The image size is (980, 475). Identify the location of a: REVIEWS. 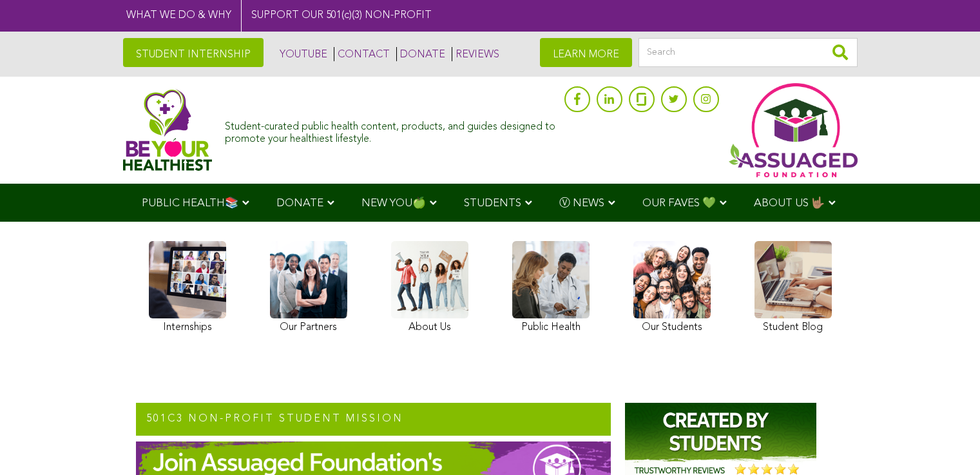
(475, 54).